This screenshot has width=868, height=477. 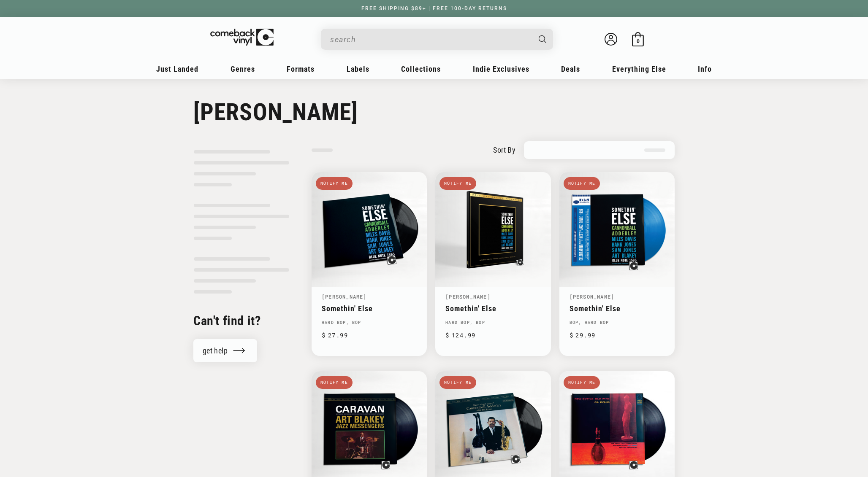 What do you see at coordinates (301, 69) in the screenshot?
I see `span: Formats` at bounding box center [301, 69].